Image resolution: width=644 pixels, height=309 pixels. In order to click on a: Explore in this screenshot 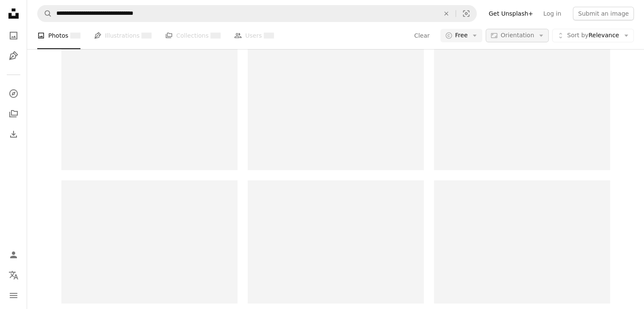, I will do `click(13, 94)`.